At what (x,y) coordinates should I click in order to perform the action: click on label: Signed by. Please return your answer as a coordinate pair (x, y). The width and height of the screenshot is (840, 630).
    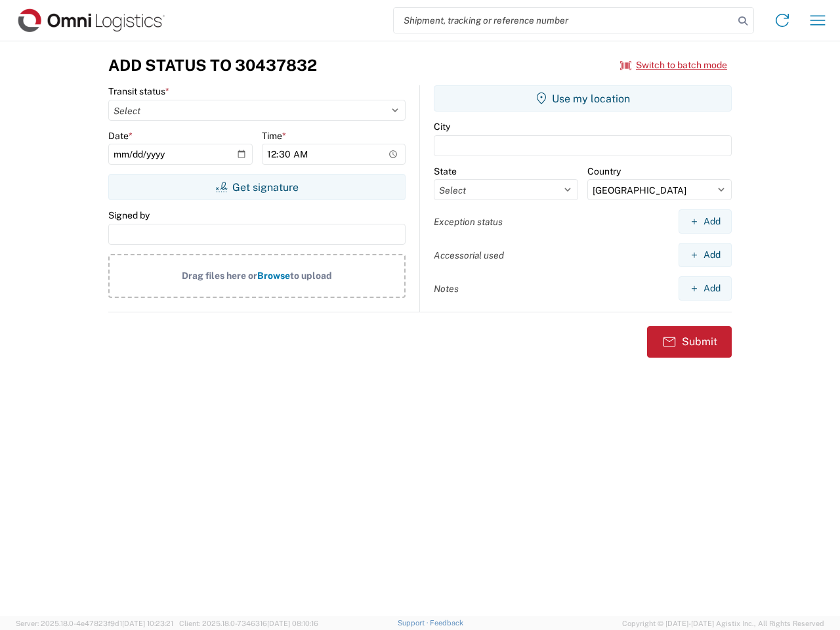
    Looking at the image, I should click on (128, 215).